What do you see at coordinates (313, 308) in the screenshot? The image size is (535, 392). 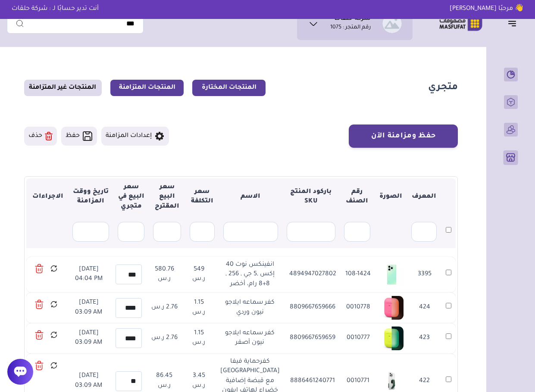 I see `td: 8809667659666` at bounding box center [313, 308].